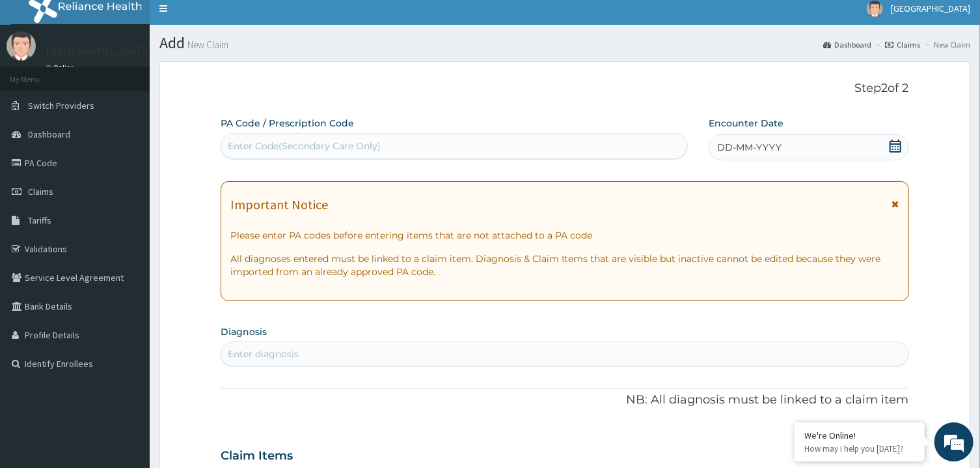 This screenshot has height=468, width=980. Describe the element at coordinates (565, 43) in the screenshot. I see `h1: Add` at that location.